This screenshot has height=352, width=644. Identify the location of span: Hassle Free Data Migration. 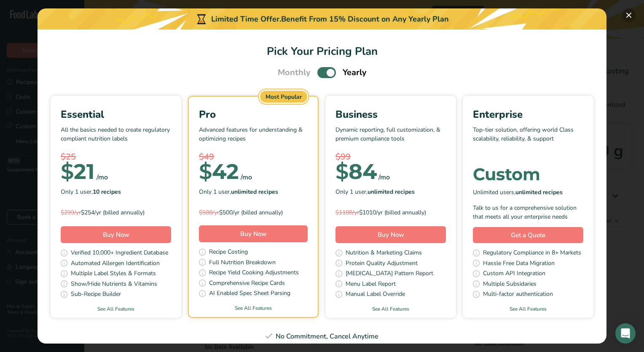
(519, 263).